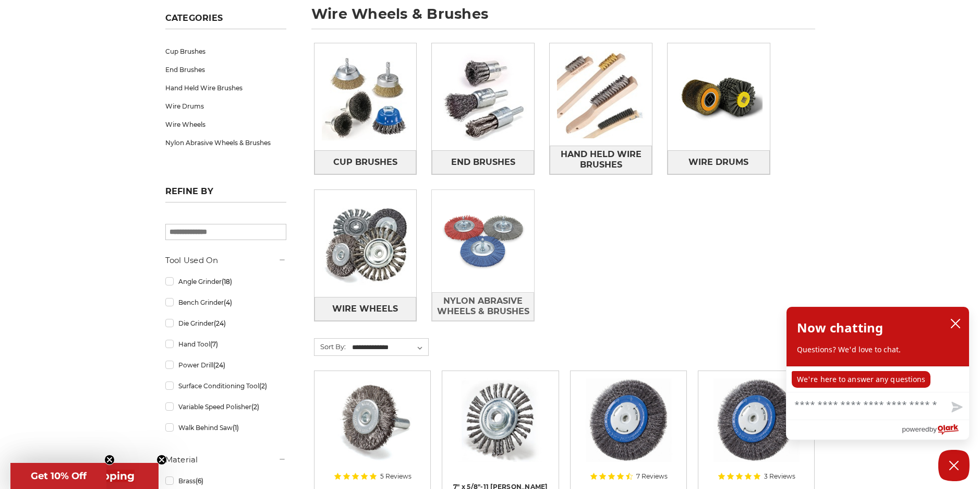  What do you see at coordinates (483, 162) in the screenshot?
I see `span: End Brushes` at bounding box center [483, 162].